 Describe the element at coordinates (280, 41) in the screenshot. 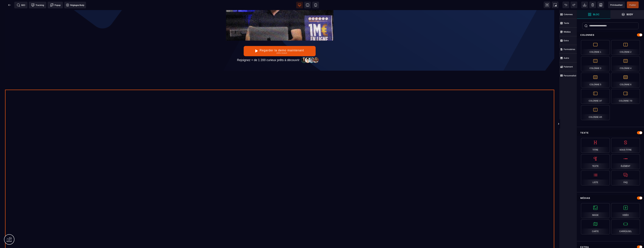

I see `button: Regarder la demo maintenant100% Gratuit` at that location.